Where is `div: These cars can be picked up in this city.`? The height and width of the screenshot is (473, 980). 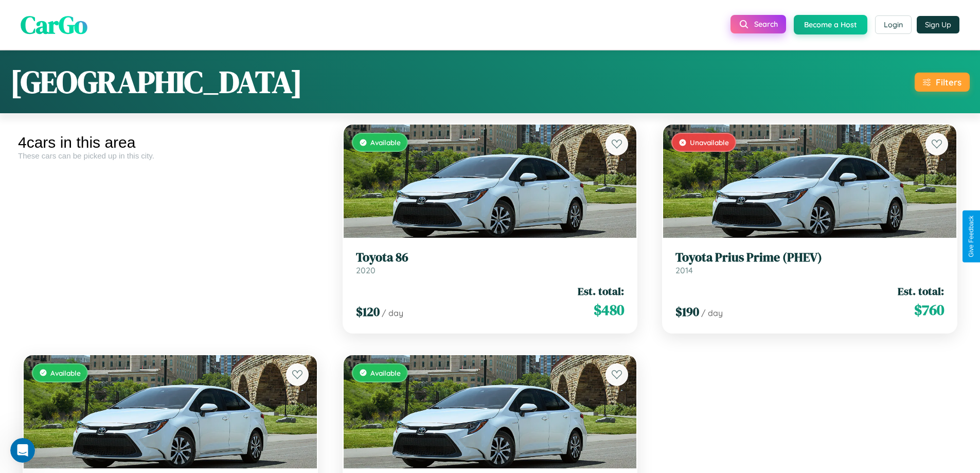 div: These cars can be picked up in this city. is located at coordinates (171, 156).